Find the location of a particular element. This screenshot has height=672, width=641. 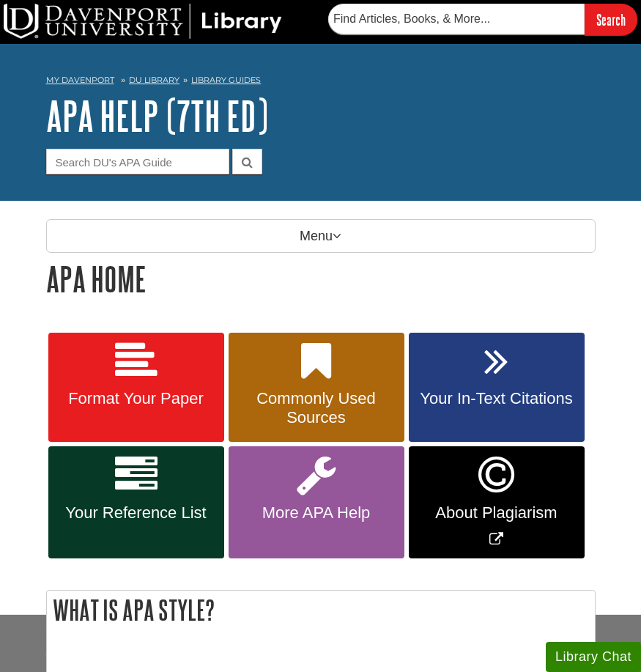

a: Commonly Used Sources is located at coordinates (316, 388).